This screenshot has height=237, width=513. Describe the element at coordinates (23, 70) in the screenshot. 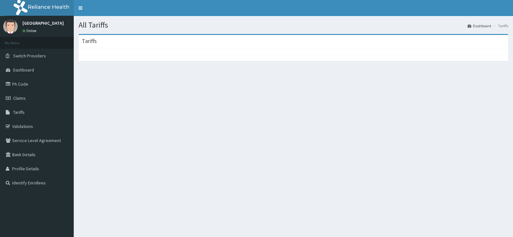

I see `span: Dashboard` at that location.